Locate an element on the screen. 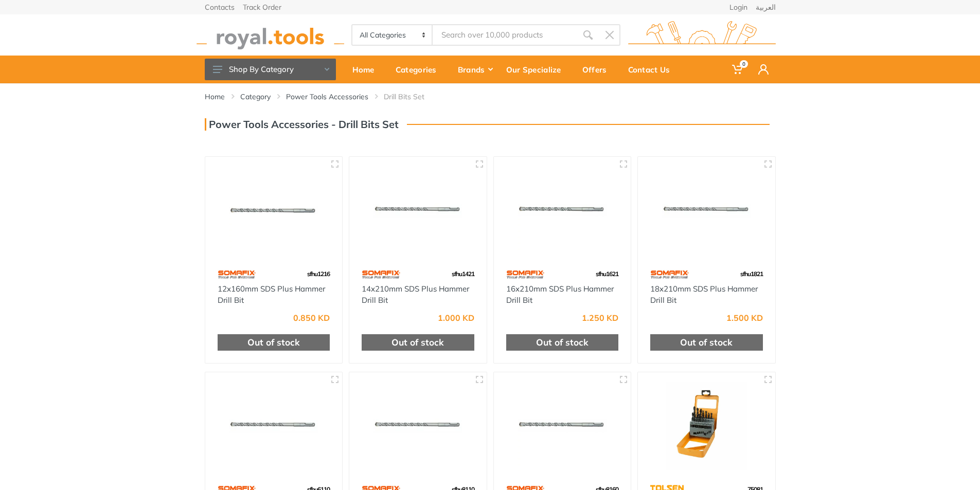 Image resolution: width=980 pixels, height=490 pixels. div: Our Specialize is located at coordinates (537, 69).